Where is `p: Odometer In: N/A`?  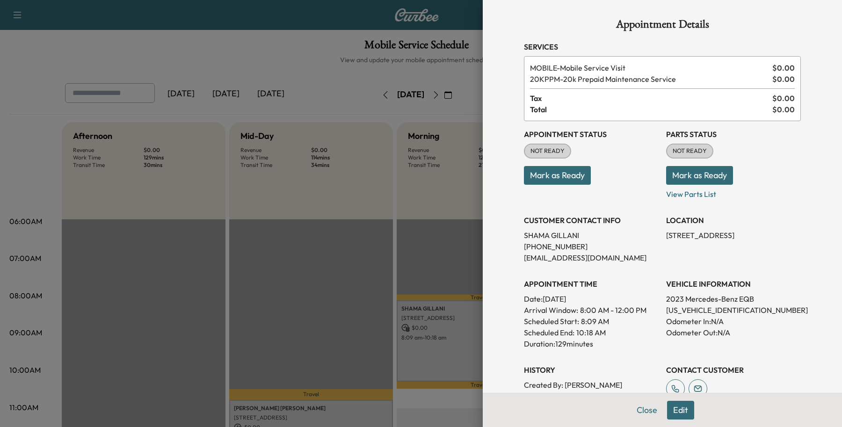
p: Odometer In: N/A is located at coordinates (733, 321).